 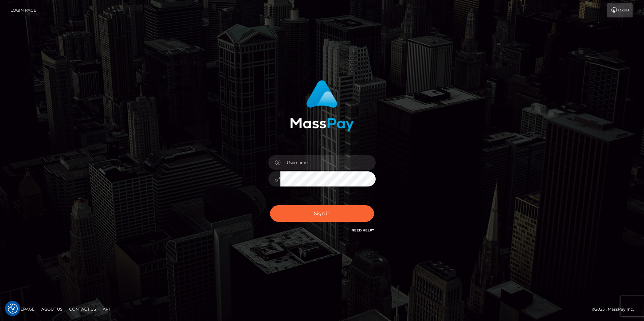 What do you see at coordinates (615, 309) in the screenshot?
I see `div: © 2025 , MassPay Inc.` at bounding box center [615, 309].